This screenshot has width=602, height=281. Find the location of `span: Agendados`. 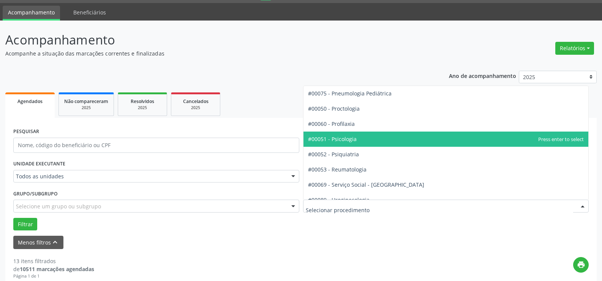

span: Agendados is located at coordinates (30, 101).